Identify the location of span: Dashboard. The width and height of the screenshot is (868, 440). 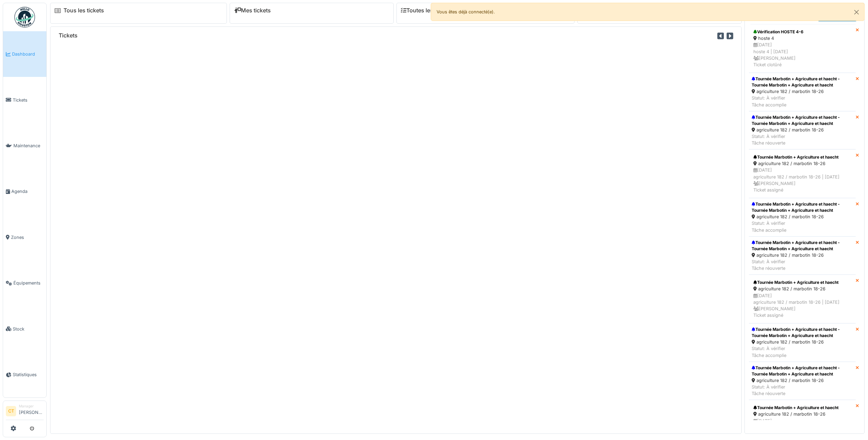
(28, 54).